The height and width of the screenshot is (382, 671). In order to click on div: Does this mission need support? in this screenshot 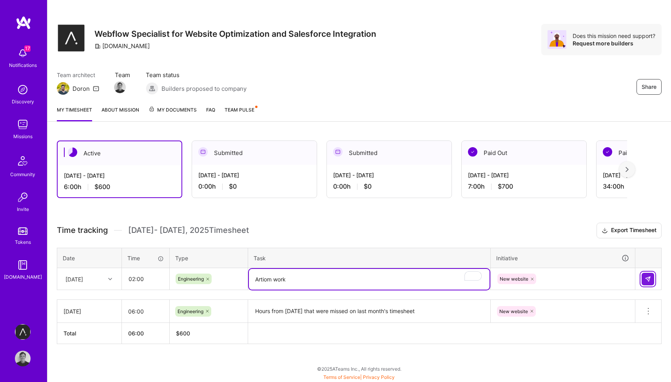, I will do `click(614, 36)`.